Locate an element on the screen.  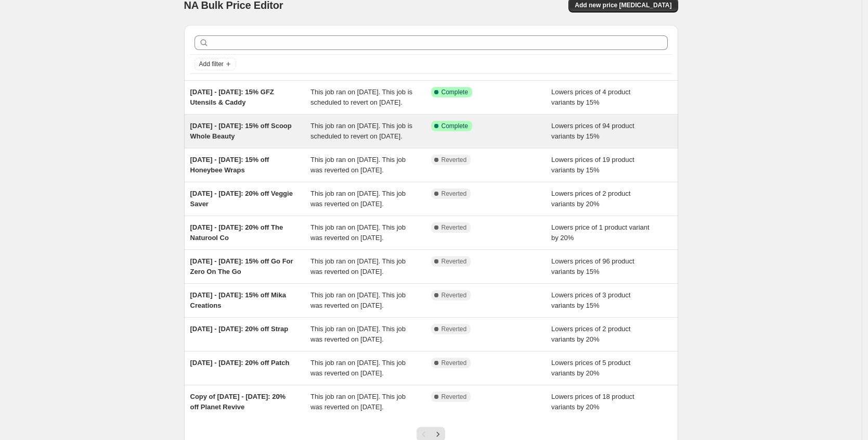
span: Add filter is located at coordinates (211, 64).